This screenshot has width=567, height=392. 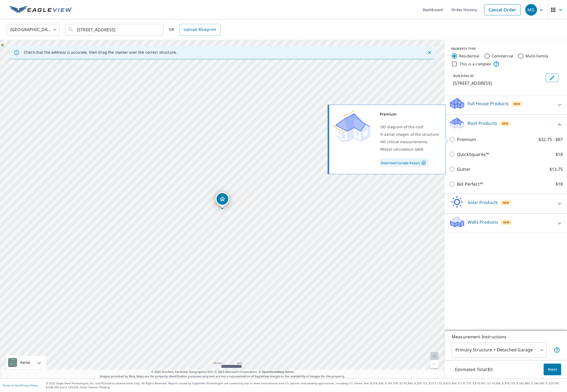 I want to click on p: © 2025 Eagle View Technologies, Inc. and Pictometry International Corp. All Rights Reserved. Repo..., so click(x=305, y=385).